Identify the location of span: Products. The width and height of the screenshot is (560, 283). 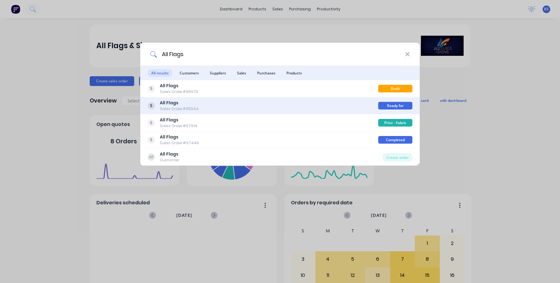
(294, 73).